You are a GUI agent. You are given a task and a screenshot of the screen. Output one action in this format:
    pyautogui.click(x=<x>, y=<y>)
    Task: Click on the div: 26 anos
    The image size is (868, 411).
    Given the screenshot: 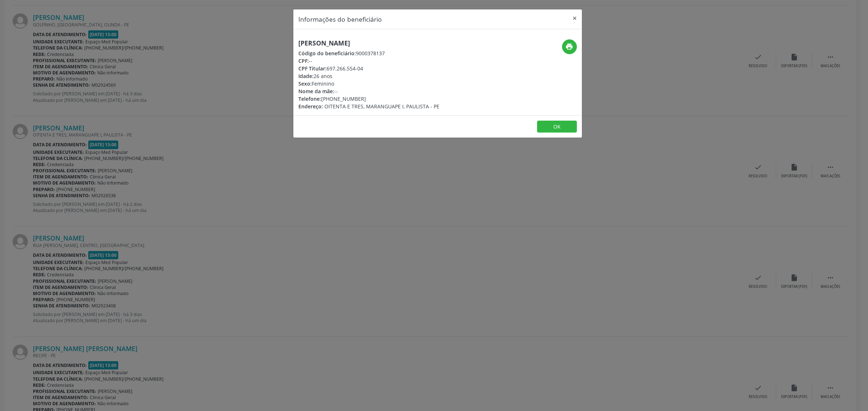 What is the action you would take?
    pyautogui.click(x=369, y=76)
    